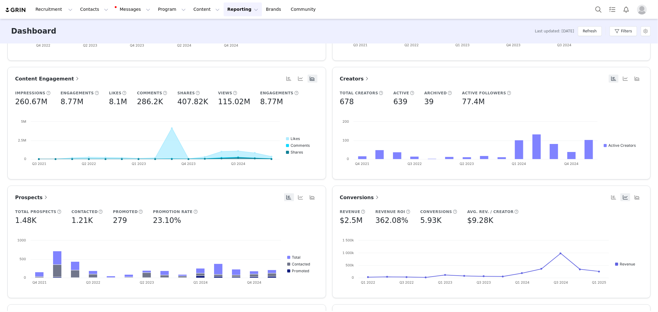 The width and height of the screenshot is (658, 312). Describe the element at coordinates (435, 93) in the screenshot. I see `h5: Archived` at that location.